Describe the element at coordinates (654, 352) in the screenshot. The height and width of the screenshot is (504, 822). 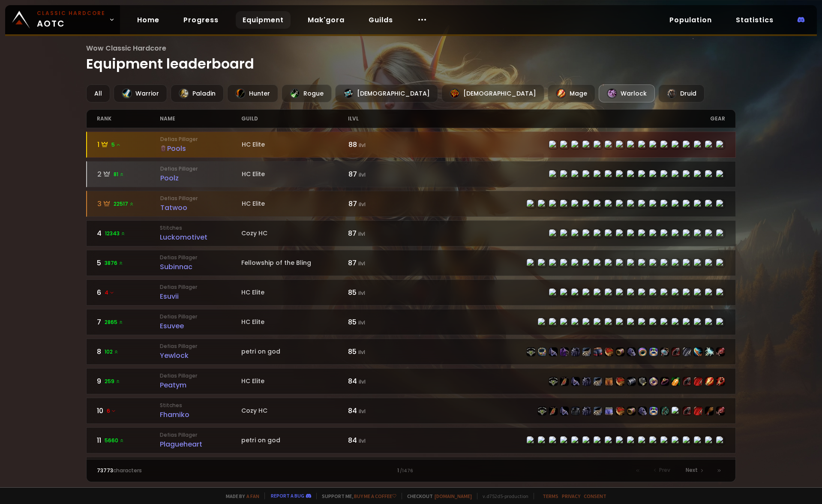
I see `img: item-23063` at that location.